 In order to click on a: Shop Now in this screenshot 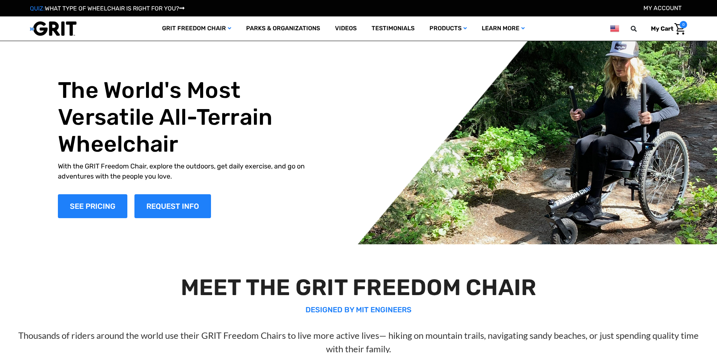, I will do `click(93, 206)`.